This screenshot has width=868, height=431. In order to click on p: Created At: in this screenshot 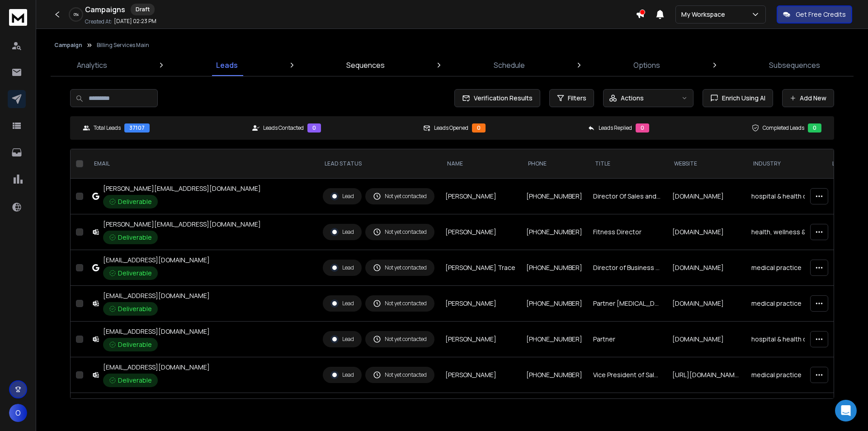, I will do `click(98, 22)`.